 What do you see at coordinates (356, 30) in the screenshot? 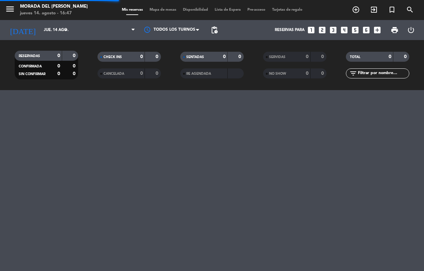
I see `i: looks_5` at bounding box center [356, 30].